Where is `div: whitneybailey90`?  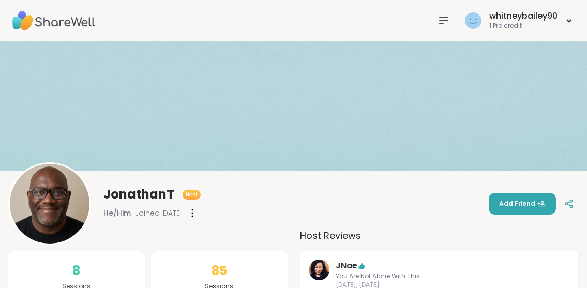
div: whitneybailey90 is located at coordinates (524, 16).